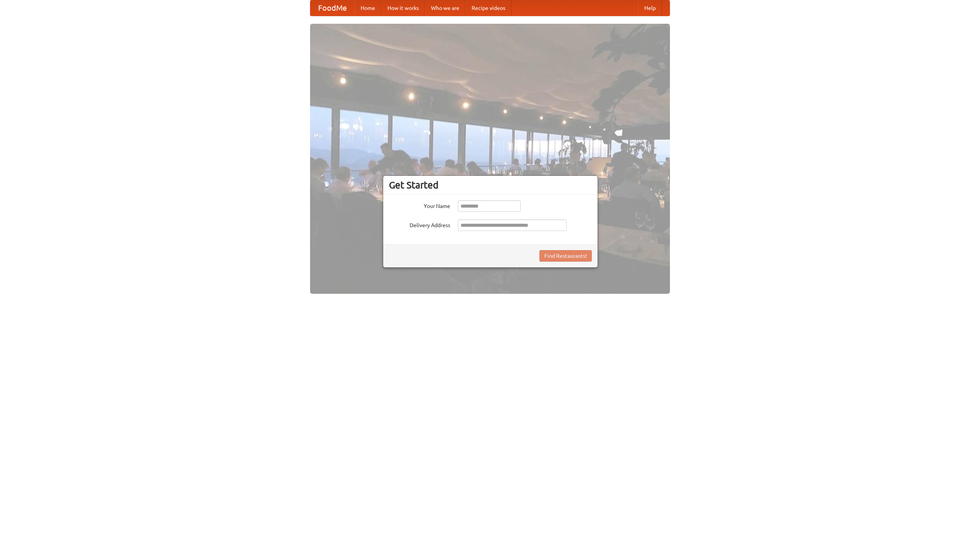 This screenshot has width=980, height=542. Describe the element at coordinates (403, 8) in the screenshot. I see `a: How it works` at that location.